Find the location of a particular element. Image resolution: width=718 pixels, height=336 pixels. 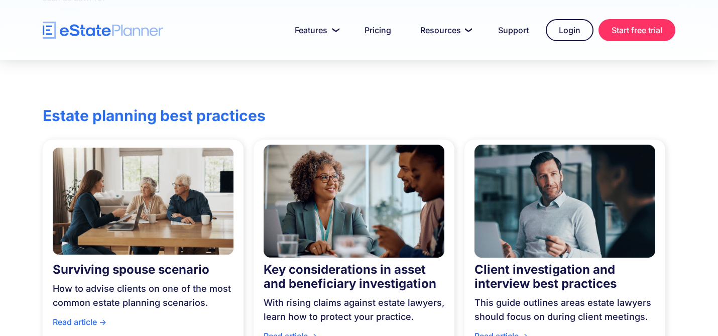

div: Key considerations in asset and beneficiary investigation is located at coordinates (354, 277).